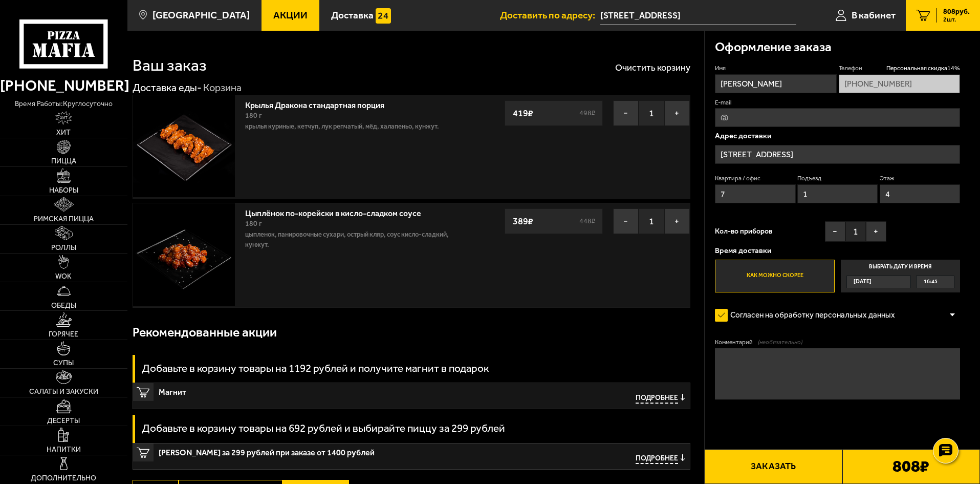 The width and height of the screenshot is (980, 484). Describe the element at coordinates (63, 219) in the screenshot. I see `span: Римская пицца` at that location.